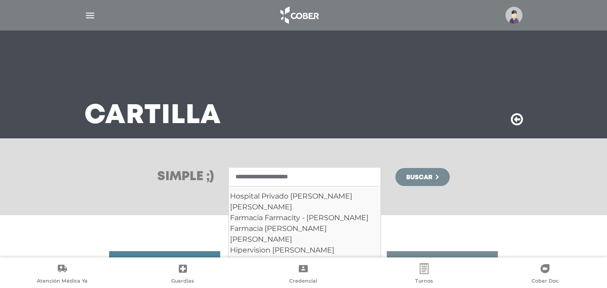 The image size is (607, 288). Describe the element at coordinates (62, 282) in the screenshot. I see `span: Atención Médica Ya` at that location.